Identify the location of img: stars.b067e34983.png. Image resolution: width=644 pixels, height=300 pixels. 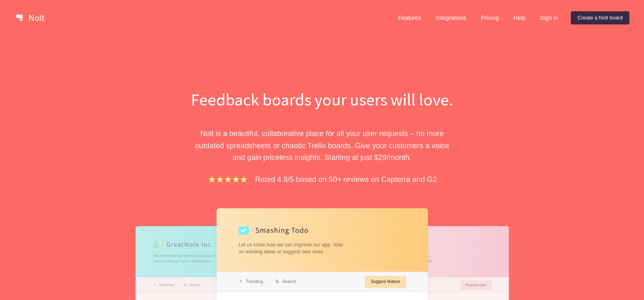
(228, 179).